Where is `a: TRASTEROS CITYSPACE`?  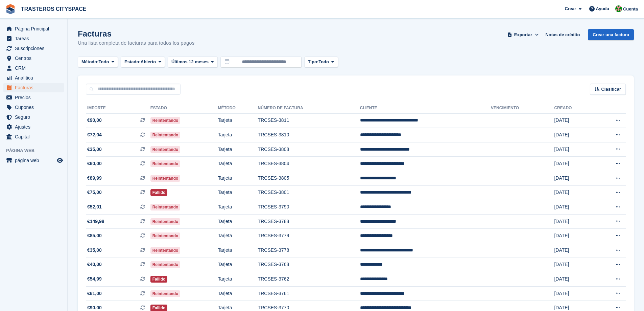 a: TRASTEROS CITYSPACE is located at coordinates (54, 9).